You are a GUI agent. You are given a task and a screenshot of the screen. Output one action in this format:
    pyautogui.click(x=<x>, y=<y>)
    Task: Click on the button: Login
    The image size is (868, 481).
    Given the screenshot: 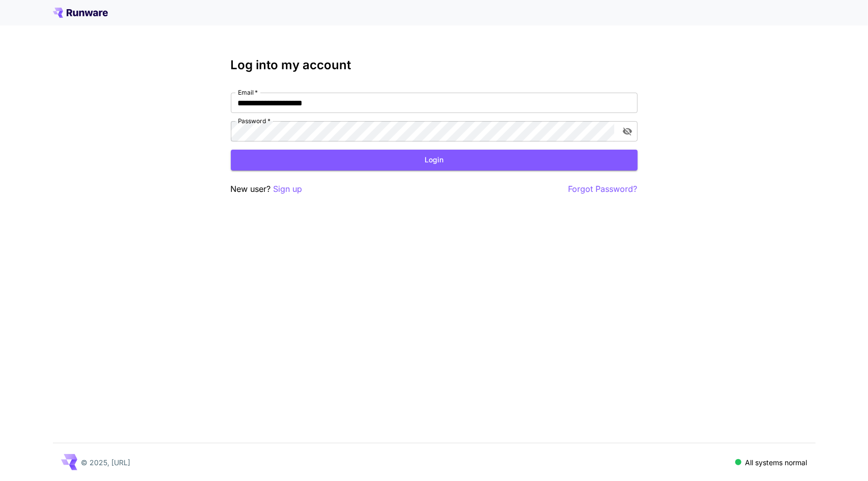 What is the action you would take?
    pyautogui.click(x=434, y=160)
    